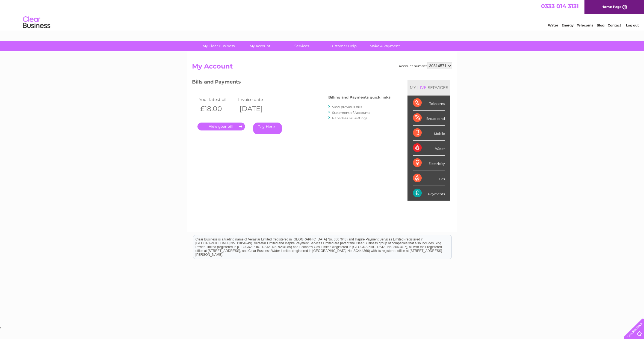  What do you see at coordinates (256, 99) in the screenshot?
I see `td: Invoice date` at bounding box center [256, 99].